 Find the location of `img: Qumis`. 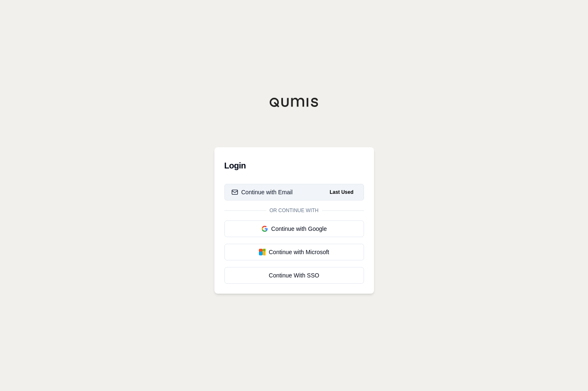

img: Qumis is located at coordinates (294, 103).